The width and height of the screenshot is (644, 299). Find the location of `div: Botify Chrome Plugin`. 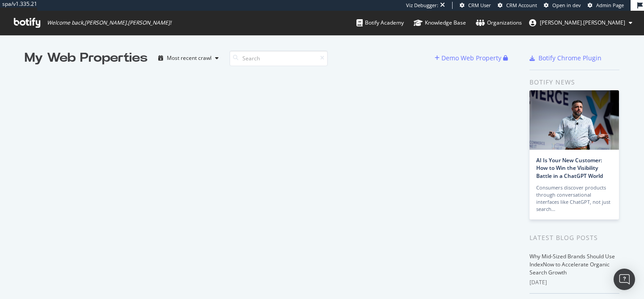

div: Botify Chrome Plugin is located at coordinates (570, 58).